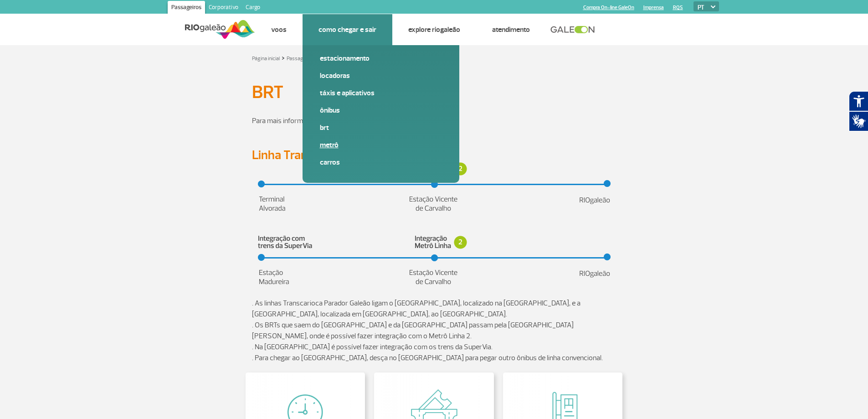 This screenshot has width=868, height=419. What do you see at coordinates (654, 7) in the screenshot?
I see `a: Imprensa` at bounding box center [654, 7].